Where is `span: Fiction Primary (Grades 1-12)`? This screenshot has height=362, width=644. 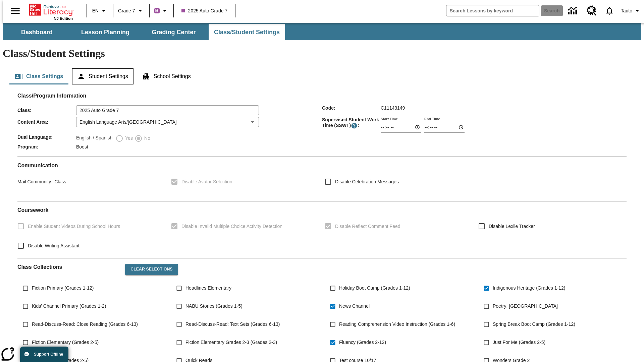
span: Fiction Primary (Grades 1-12) is located at coordinates (62, 288).